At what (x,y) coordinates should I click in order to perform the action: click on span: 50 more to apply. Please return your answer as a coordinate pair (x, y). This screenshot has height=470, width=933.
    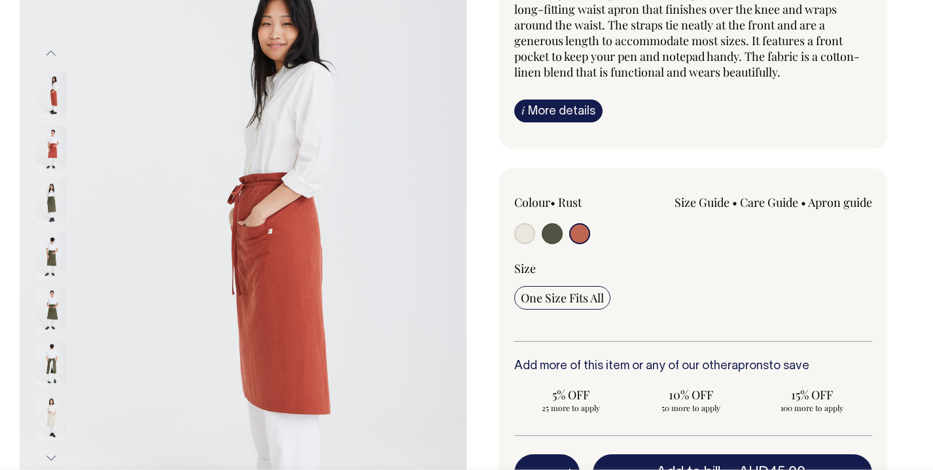
    Looking at the image, I should click on (691, 407).